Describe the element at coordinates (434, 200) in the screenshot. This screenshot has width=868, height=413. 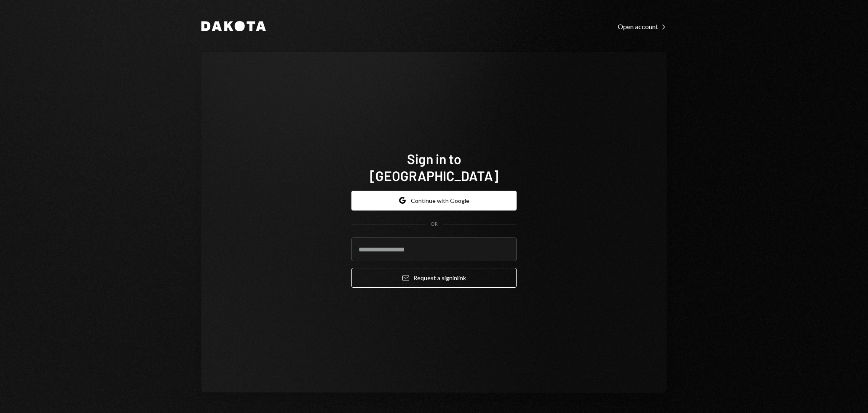
I see `button: Continue with Google` at that location.